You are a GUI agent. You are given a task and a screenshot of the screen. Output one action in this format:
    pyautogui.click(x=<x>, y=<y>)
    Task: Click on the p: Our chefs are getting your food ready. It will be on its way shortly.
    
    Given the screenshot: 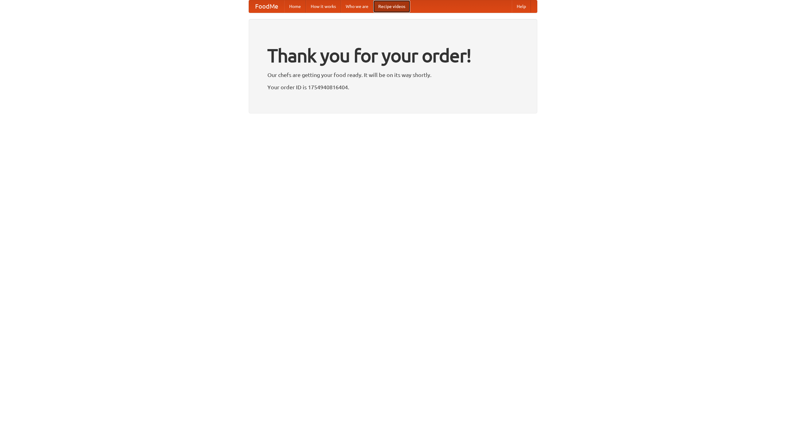 What is the action you would take?
    pyautogui.click(x=393, y=75)
    